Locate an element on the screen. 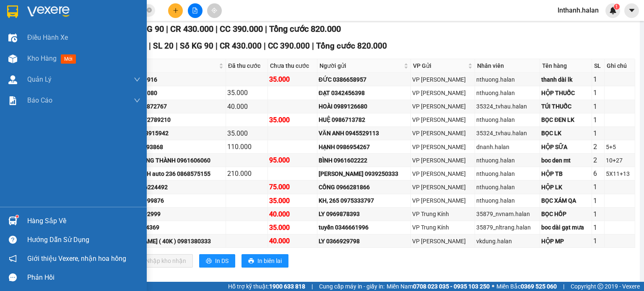 The image size is (644, 291). button: downloadNhập kho nhận is located at coordinates (161, 261).